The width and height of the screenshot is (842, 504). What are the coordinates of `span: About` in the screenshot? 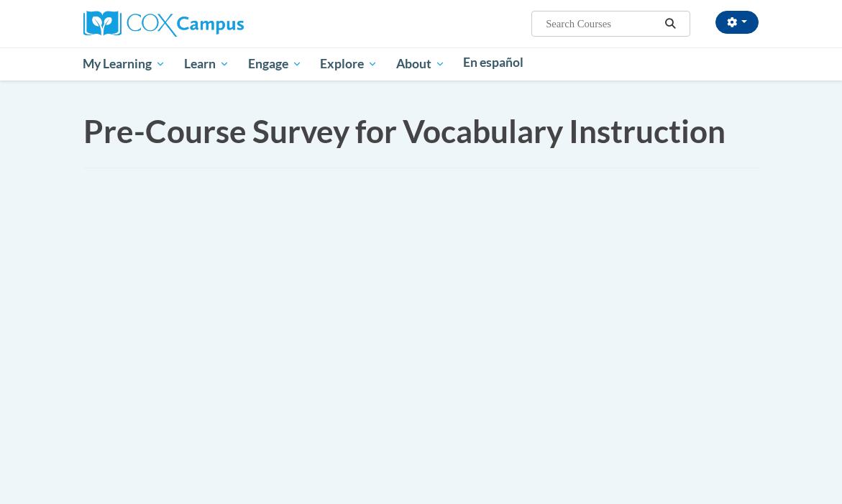 It's located at (421, 64).